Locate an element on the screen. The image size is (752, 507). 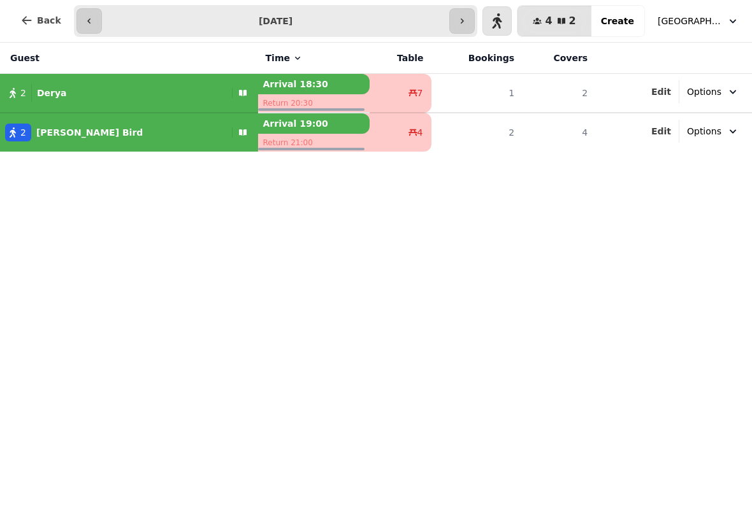
span: Time is located at coordinates (278, 58).